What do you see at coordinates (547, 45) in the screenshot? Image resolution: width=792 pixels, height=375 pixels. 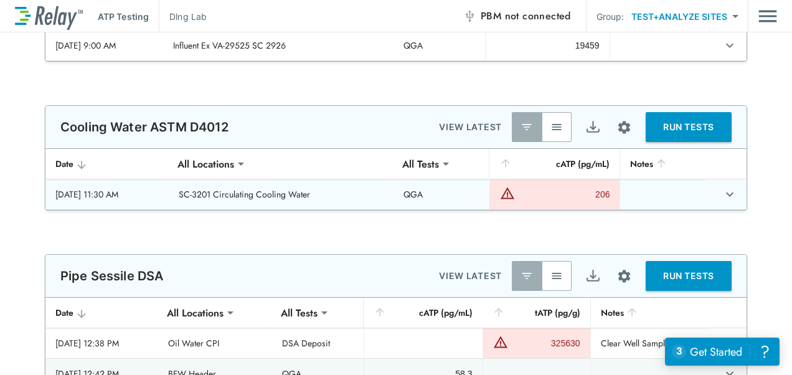 I see `div: 19459` at bounding box center [547, 45].